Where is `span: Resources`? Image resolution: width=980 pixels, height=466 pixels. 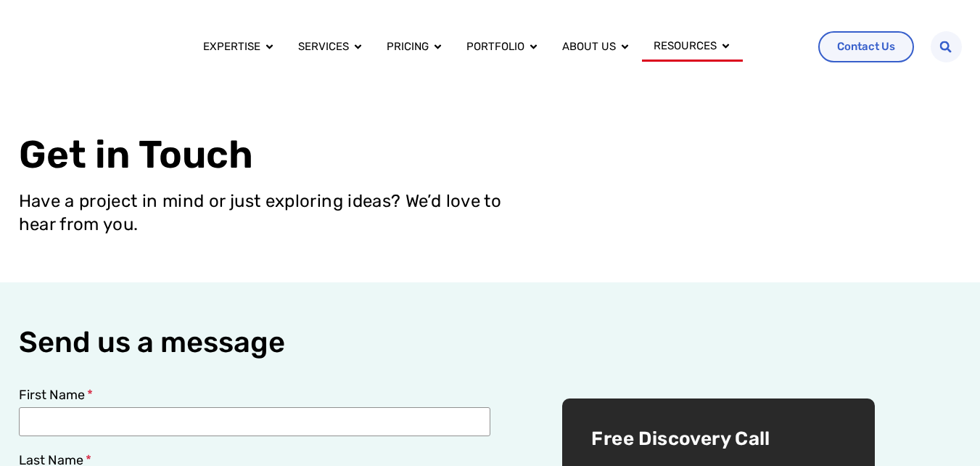 span: Resources is located at coordinates (684, 46).